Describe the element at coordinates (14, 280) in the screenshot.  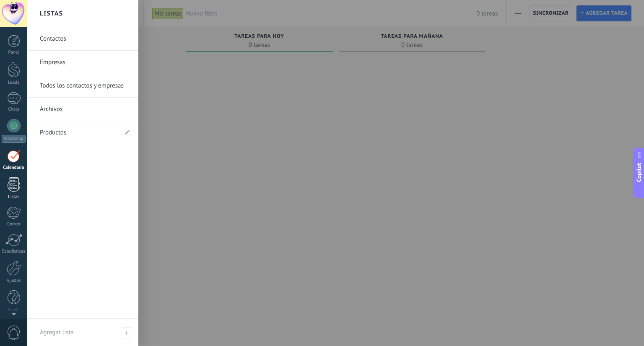
I see `div: Ajustes` at that location.